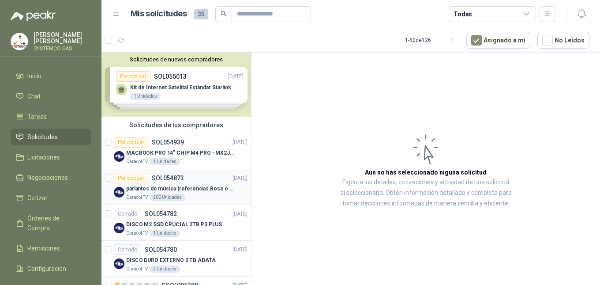 The height and width of the screenshot is (285, 600). What do you see at coordinates (168, 142) in the screenshot?
I see `p: SOL054939` at bounding box center [168, 142].